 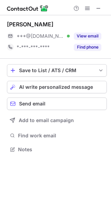 What do you see at coordinates (57, 70) in the screenshot?
I see `div: Save to List / ATS / CRM` at bounding box center [57, 70].